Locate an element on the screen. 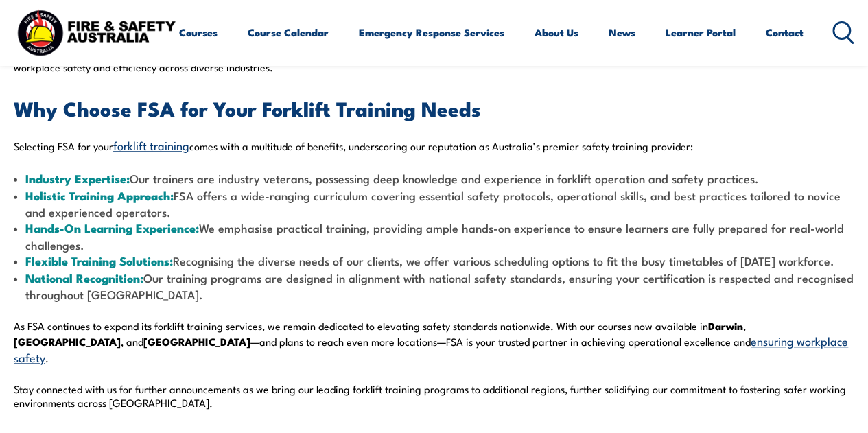  strong: Industry Expertise: is located at coordinates (78, 178).